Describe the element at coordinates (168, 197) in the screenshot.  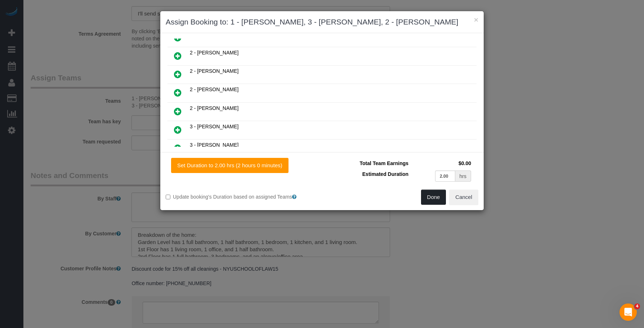
I see `input: Update booking's Duration based on assigned Teams` at that location.